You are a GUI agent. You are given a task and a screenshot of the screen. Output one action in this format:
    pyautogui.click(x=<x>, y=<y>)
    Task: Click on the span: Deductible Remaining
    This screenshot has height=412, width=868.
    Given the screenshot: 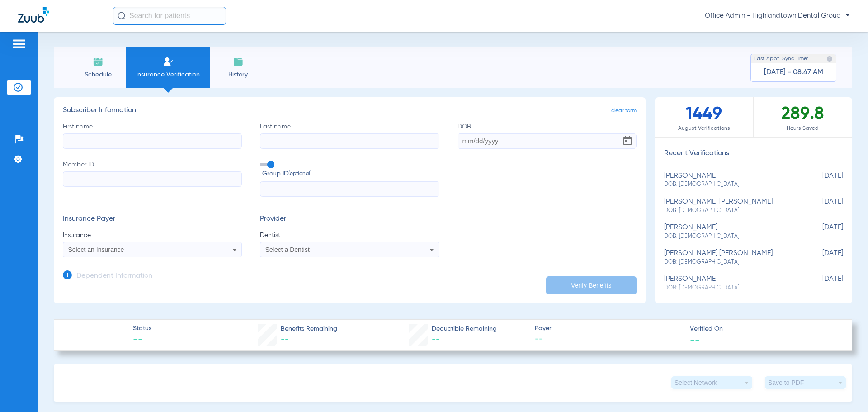 What is the action you would take?
    pyautogui.click(x=464, y=329)
    